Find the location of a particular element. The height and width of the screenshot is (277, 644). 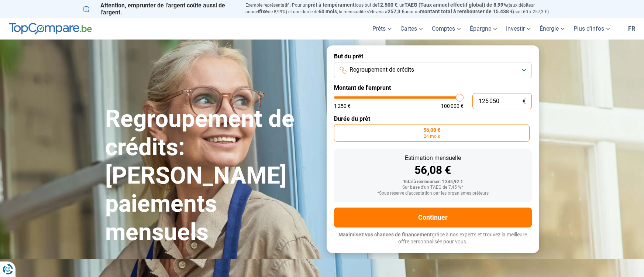

img: TopCompare is located at coordinates (50, 29).